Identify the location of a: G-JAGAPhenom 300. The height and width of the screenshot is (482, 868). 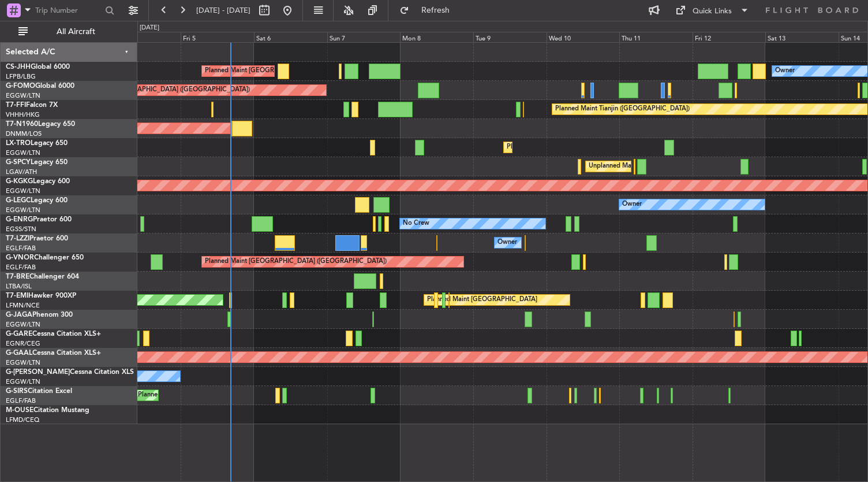
(39, 315).